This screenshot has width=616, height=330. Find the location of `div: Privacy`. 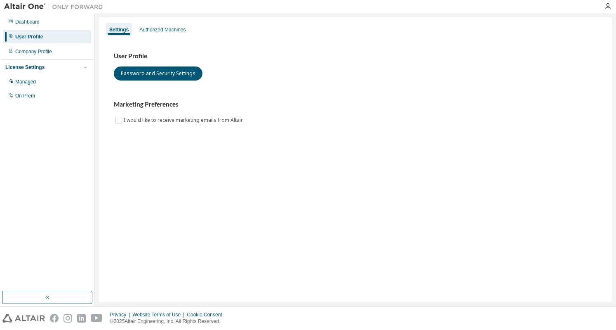

div: Privacy is located at coordinates (121, 314).